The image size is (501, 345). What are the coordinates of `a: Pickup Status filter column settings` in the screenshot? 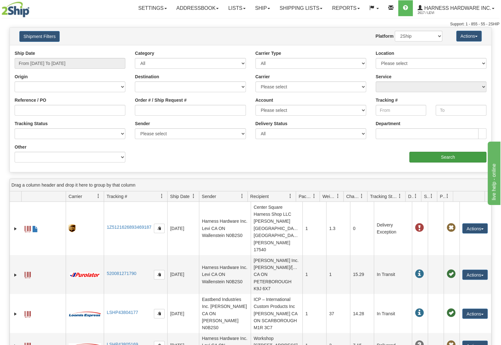 It's located at (447, 196).